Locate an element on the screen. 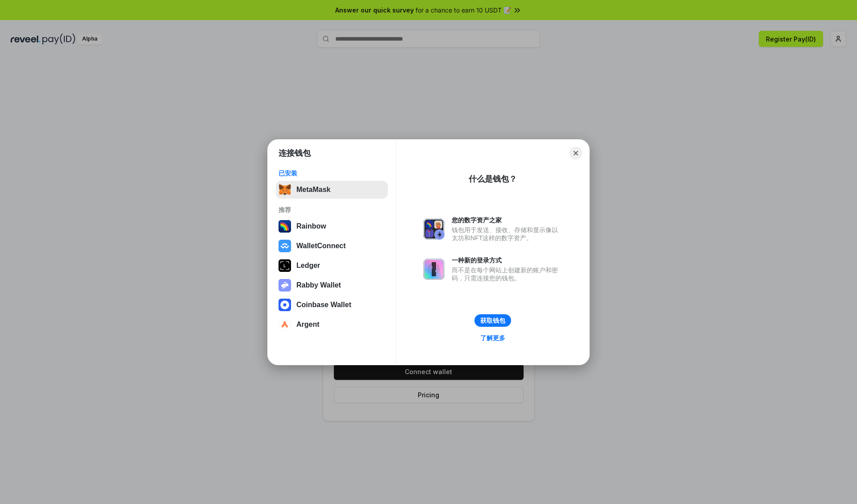 The image size is (857, 504). a: 了解更多 is located at coordinates (493, 338).